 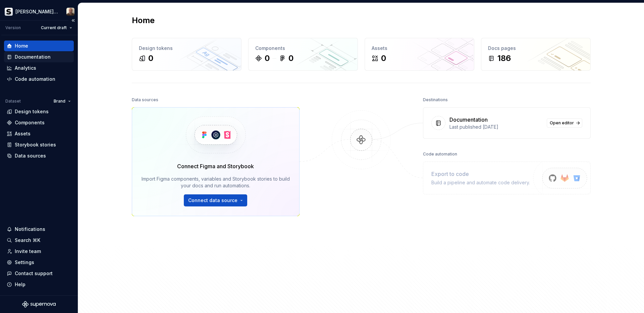 I want to click on div: Search ⌘K, so click(x=27, y=240).